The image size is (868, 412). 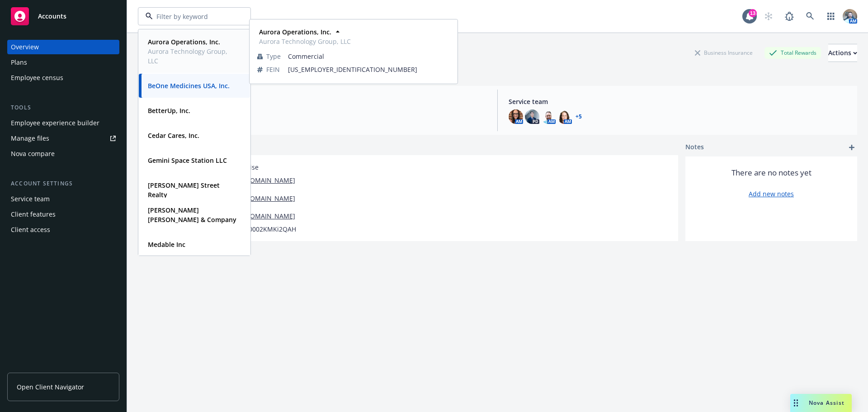 What do you see at coordinates (63, 154) in the screenshot?
I see `a: Nova compare` at bounding box center [63, 154].